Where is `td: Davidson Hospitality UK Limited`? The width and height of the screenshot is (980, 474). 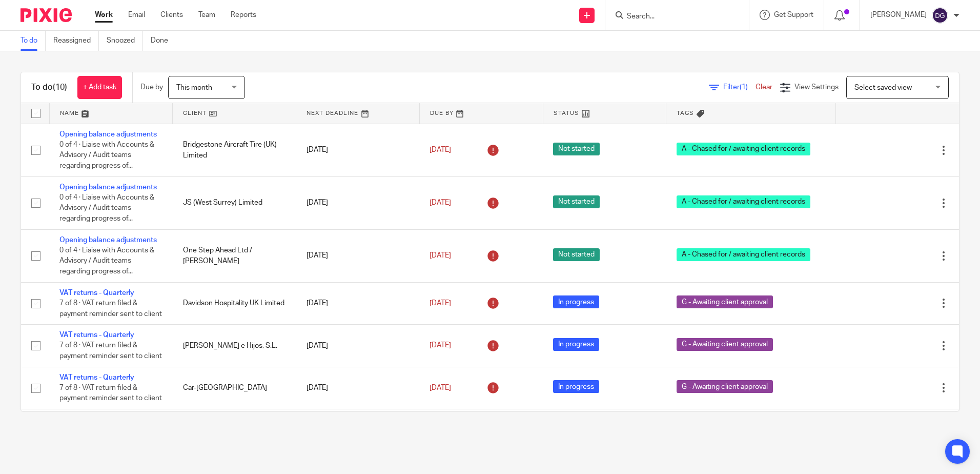
td: Davidson Hospitality UK Limited is located at coordinates (234, 303).